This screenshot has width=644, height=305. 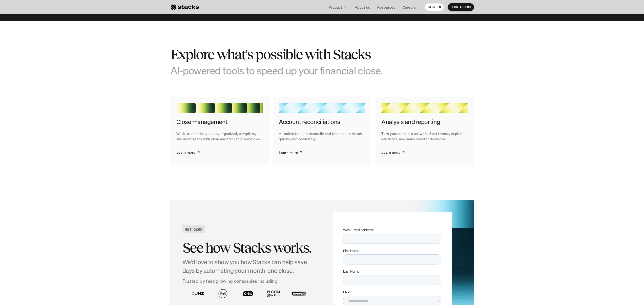 What do you see at coordinates (250, 281) in the screenshot?
I see `p: Trusted by fast-growing companies including:` at bounding box center [250, 281].